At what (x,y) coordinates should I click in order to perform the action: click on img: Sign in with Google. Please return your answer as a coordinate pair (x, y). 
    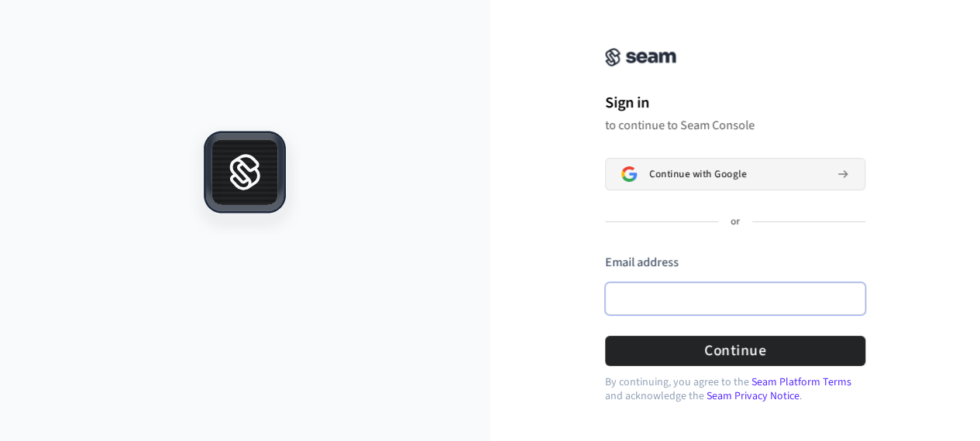
    Looking at the image, I should click on (629, 174).